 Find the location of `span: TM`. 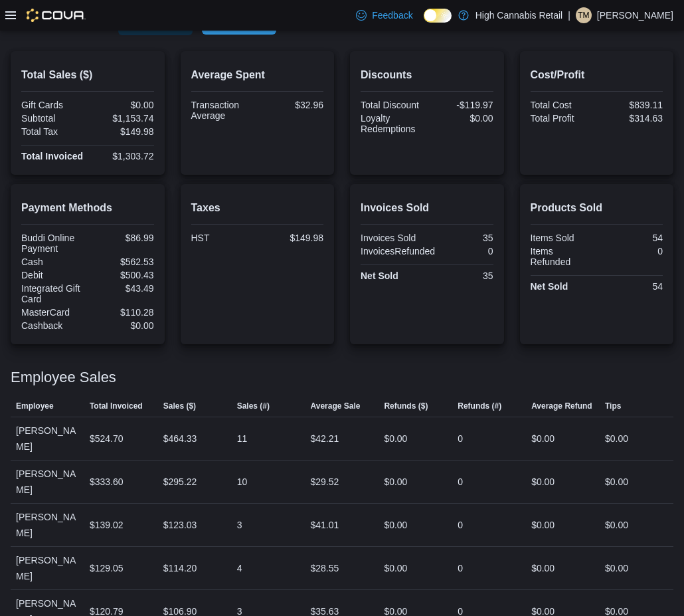

span: TM is located at coordinates (583, 15).